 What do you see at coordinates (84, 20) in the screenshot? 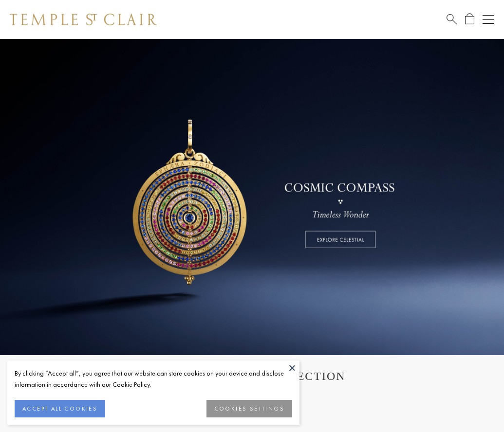
I see `img: Temple St. Clair` at bounding box center [84, 20].